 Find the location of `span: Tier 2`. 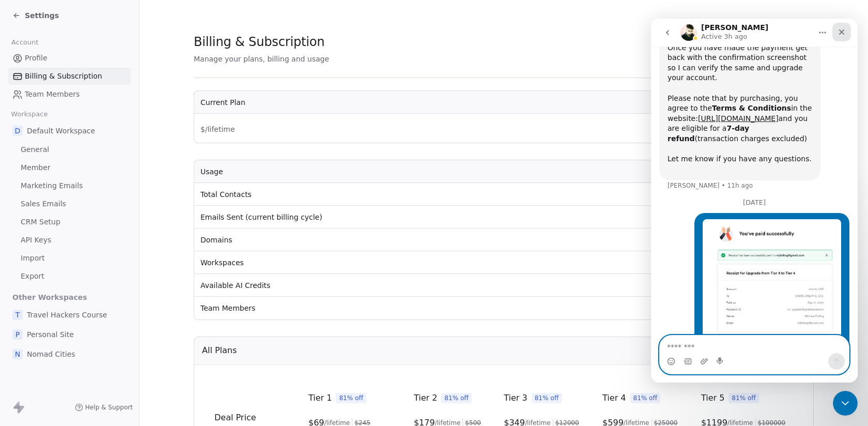

span: Tier 2 is located at coordinates (425, 397).